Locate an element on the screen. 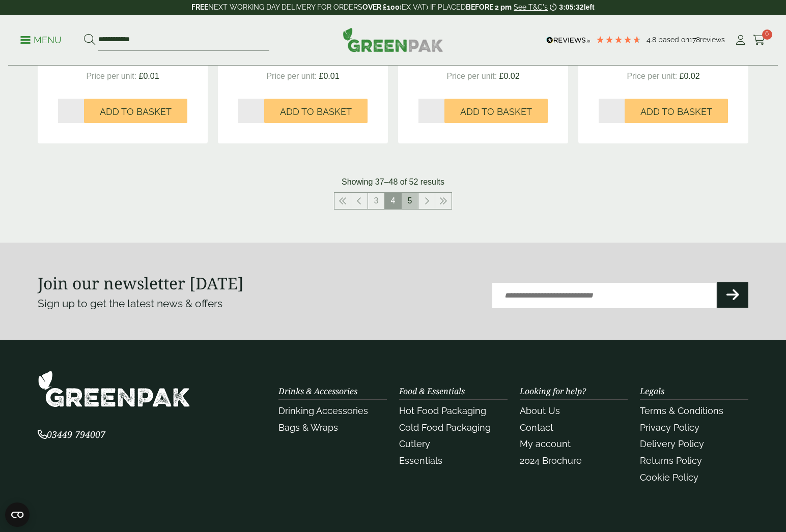 This screenshot has height=532, width=786. a: Privacy Policy is located at coordinates (669, 427).